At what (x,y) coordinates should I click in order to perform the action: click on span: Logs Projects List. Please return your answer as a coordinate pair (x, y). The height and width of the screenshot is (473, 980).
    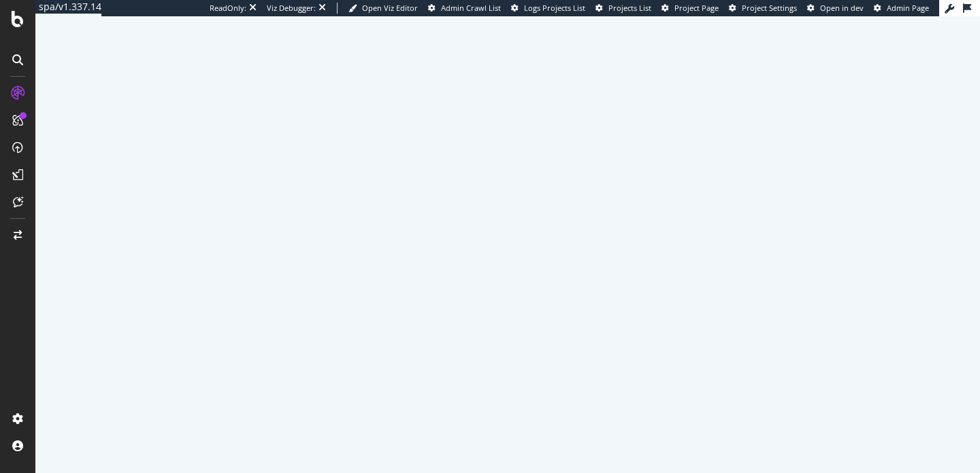
    Looking at the image, I should click on (555, 7).